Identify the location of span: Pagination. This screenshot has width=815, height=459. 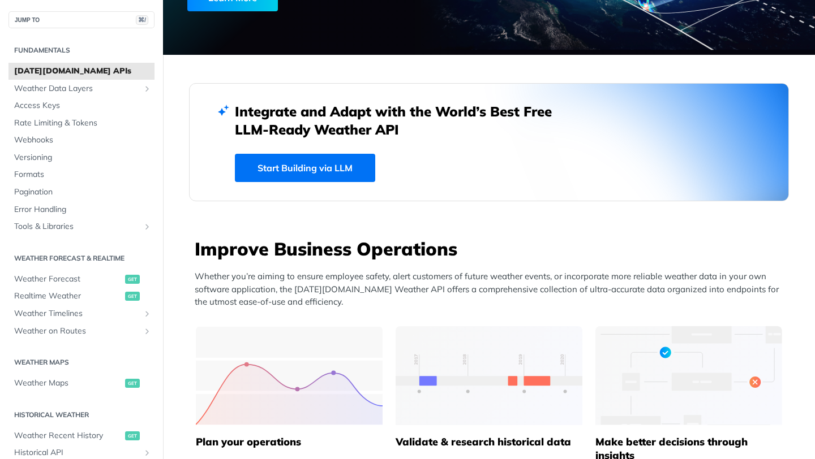
(83, 192).